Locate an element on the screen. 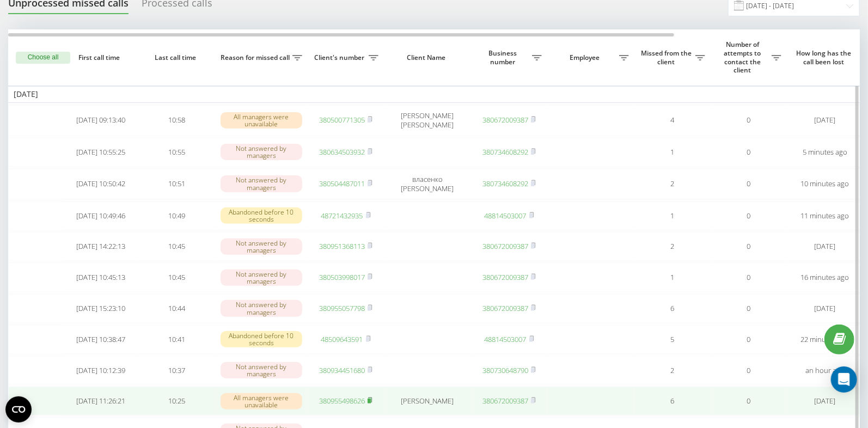 This screenshot has height=428, width=868. td: 4 is located at coordinates (672, 120).